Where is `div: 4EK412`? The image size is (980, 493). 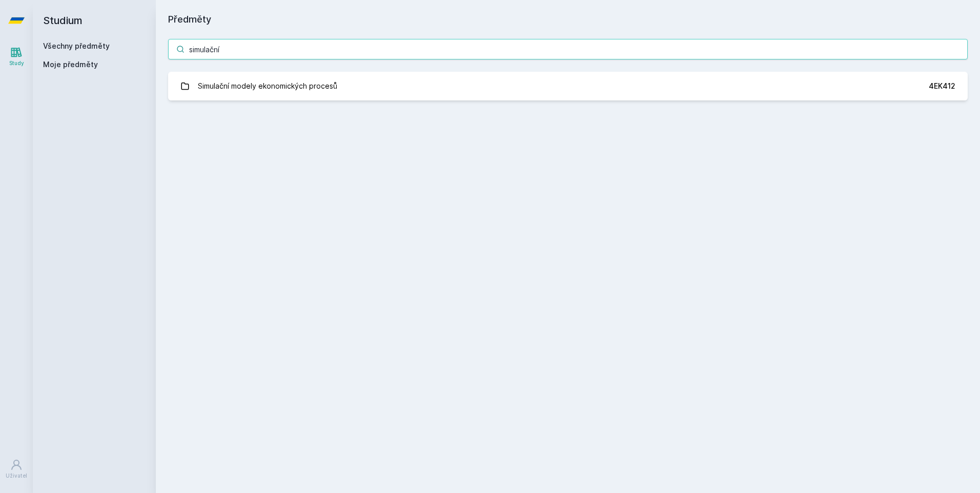 div: 4EK412 is located at coordinates (942, 86).